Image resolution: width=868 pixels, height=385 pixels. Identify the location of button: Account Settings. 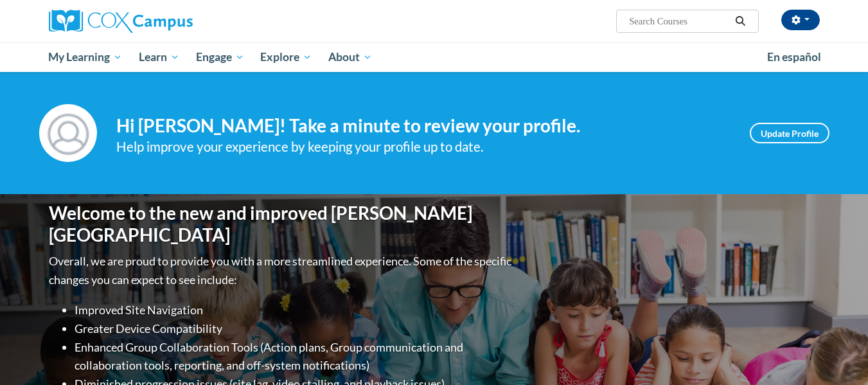
(801, 20).